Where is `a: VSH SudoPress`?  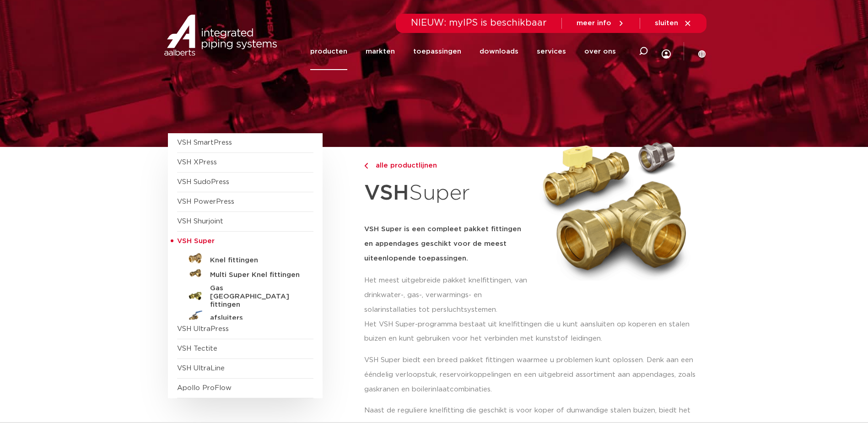
a: VSH SudoPress is located at coordinates (203, 181).